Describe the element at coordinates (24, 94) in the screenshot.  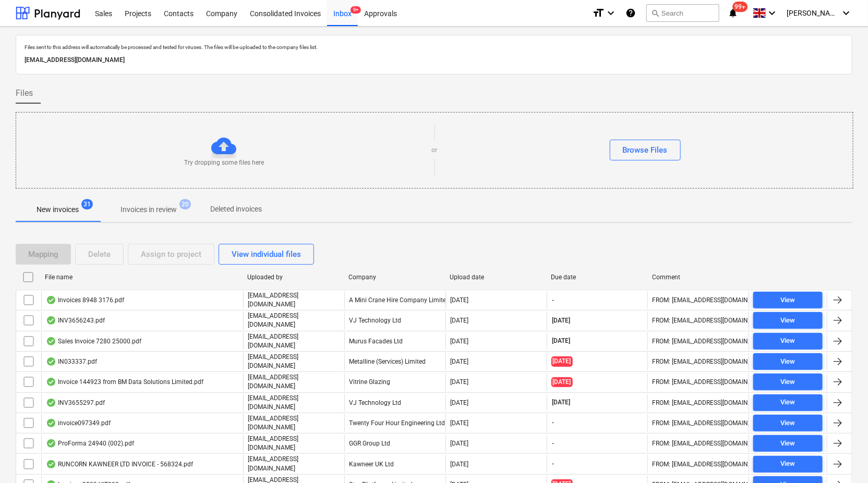
I see `span: Files` at that location.